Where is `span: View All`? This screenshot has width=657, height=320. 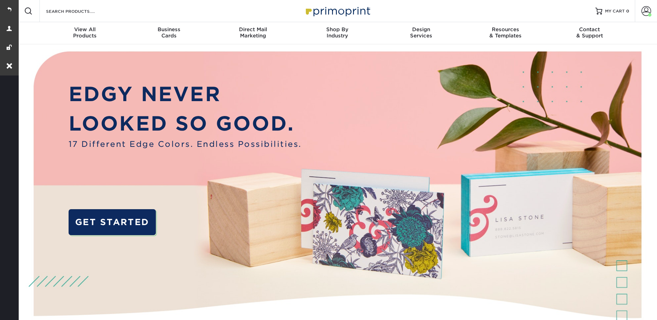 span: View All is located at coordinates (85, 29).